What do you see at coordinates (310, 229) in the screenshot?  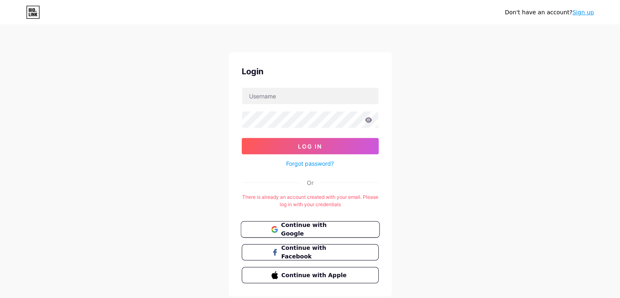 I see `a: Continue with Google` at bounding box center [310, 229].